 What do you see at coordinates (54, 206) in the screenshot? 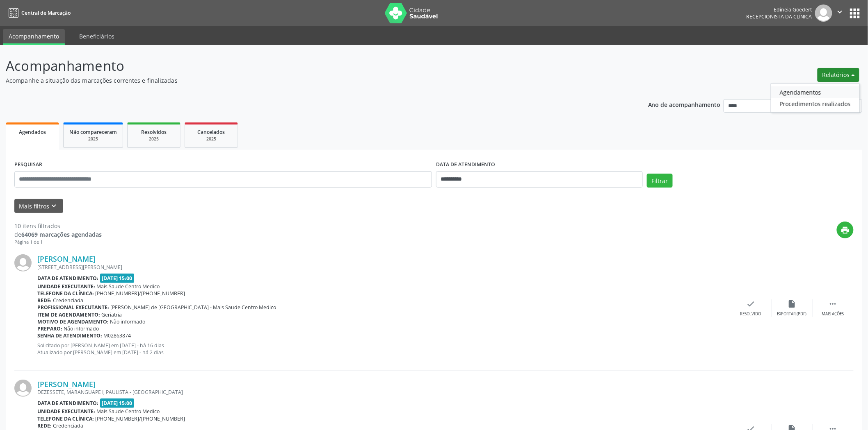
I see `i: keyboard_arrow_down` at bounding box center [54, 206].